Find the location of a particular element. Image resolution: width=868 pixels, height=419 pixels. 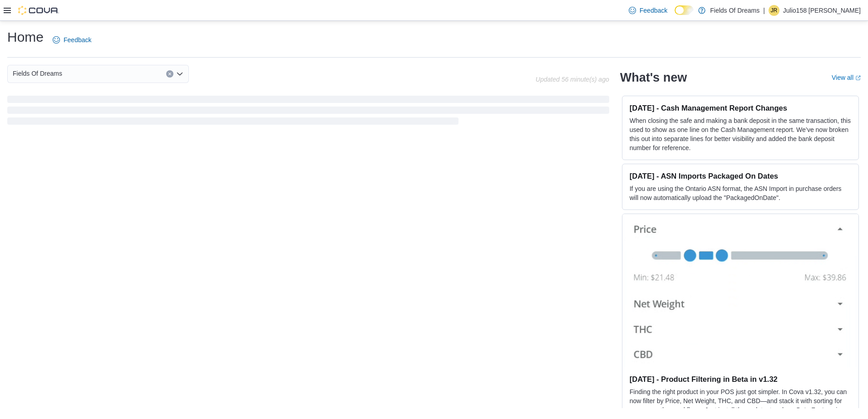

a: View allExternal link is located at coordinates (847, 78).